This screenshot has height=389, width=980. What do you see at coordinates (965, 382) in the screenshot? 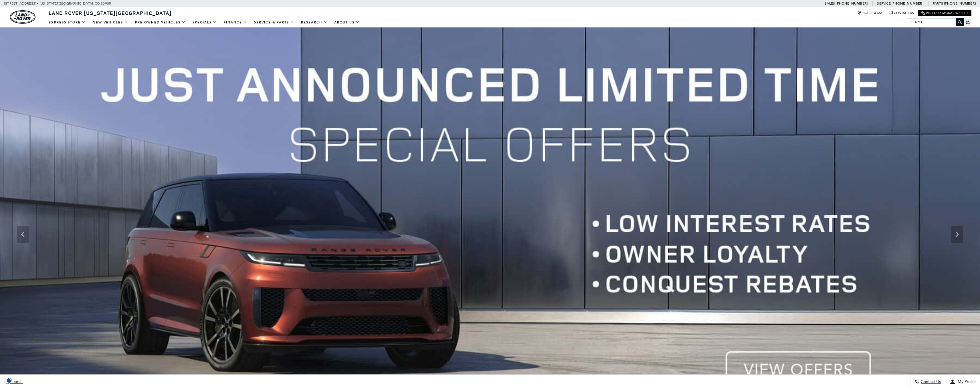
I see `span: My Profile` at bounding box center [965, 382].